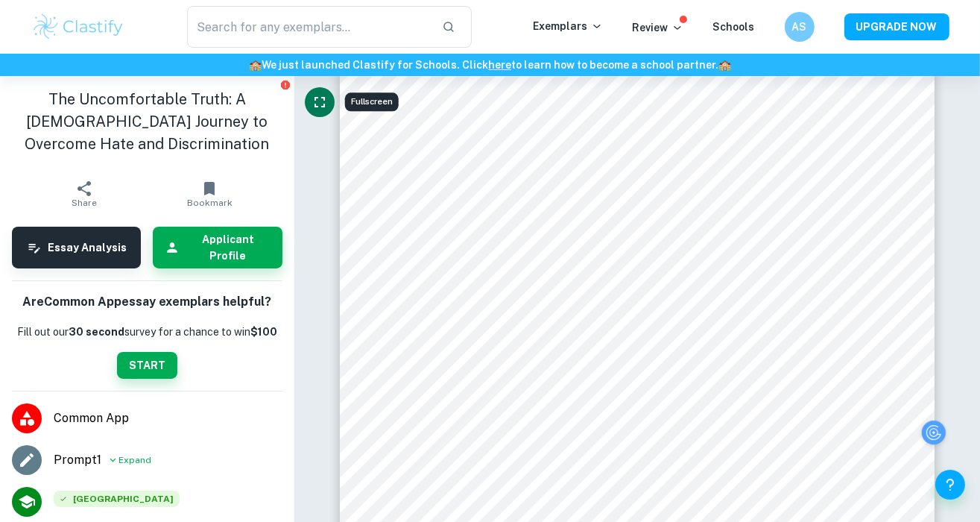  I want to click on button: Essay Analysis, so click(76, 248).